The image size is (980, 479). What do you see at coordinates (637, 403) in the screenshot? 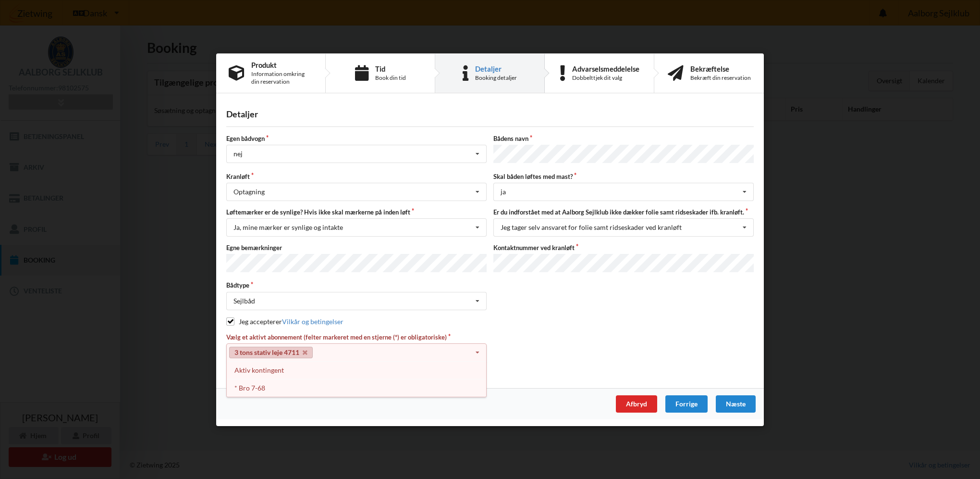
I see `div: Afbryd` at bounding box center [637, 403].